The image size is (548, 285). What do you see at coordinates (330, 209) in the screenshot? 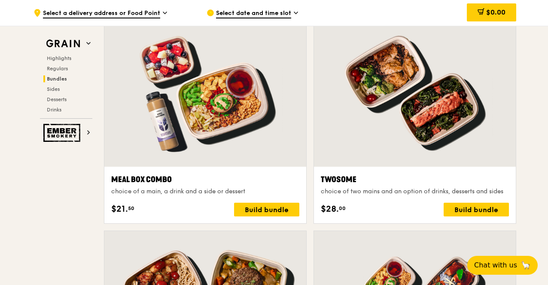
I see `span: $28.` at bounding box center [330, 209].